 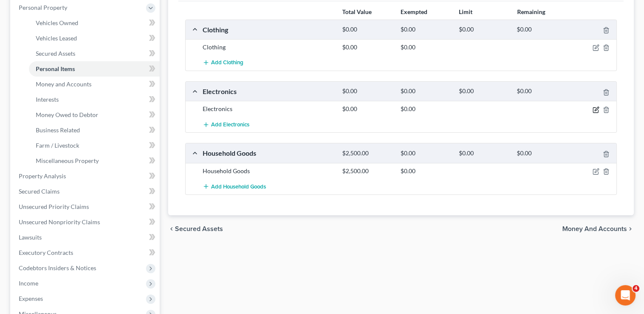 I want to click on span: Personal Items, so click(x=56, y=69).